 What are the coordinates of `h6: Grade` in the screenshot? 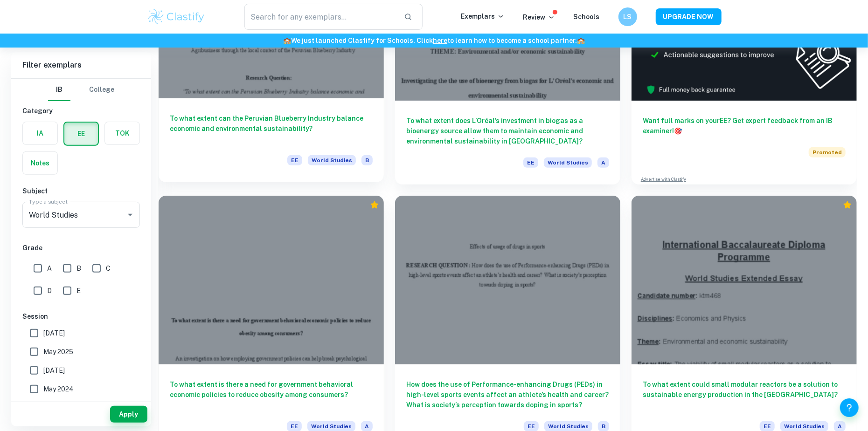 It's located at (81, 248).